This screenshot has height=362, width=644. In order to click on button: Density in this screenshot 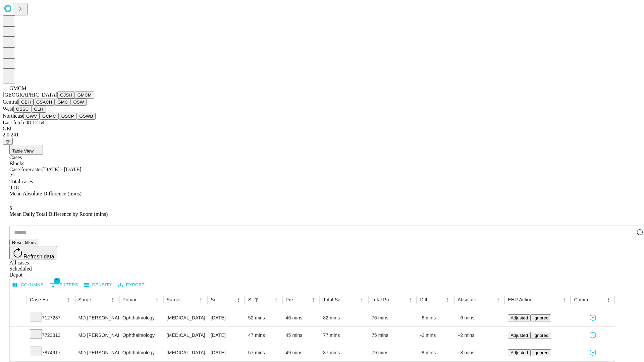, I will do `click(98, 285)`.